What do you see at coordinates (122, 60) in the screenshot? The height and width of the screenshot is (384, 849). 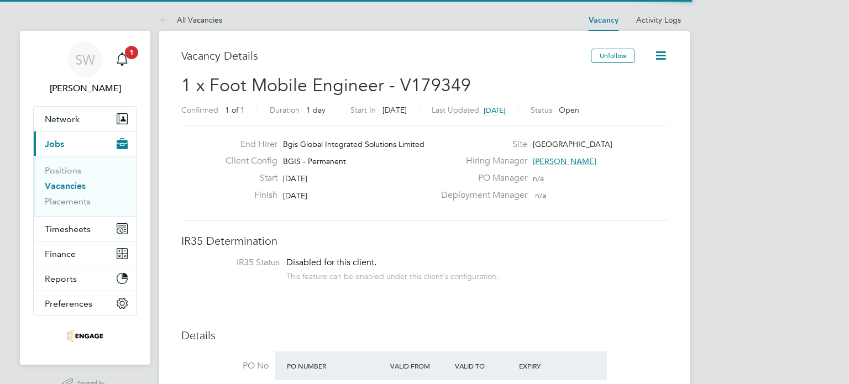 I see `a: 1` at bounding box center [122, 60].